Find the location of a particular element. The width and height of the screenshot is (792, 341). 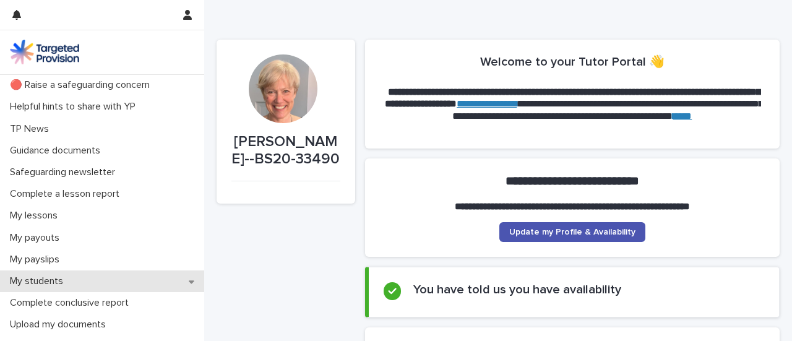

p: Complete a lesson report is located at coordinates (67, 194).